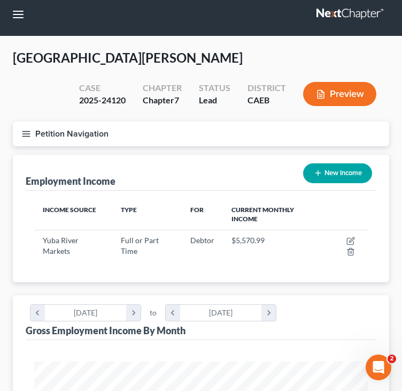 Image resolution: width=402 pixels, height=391 pixels. I want to click on button: Petition Navigation, so click(201, 134).